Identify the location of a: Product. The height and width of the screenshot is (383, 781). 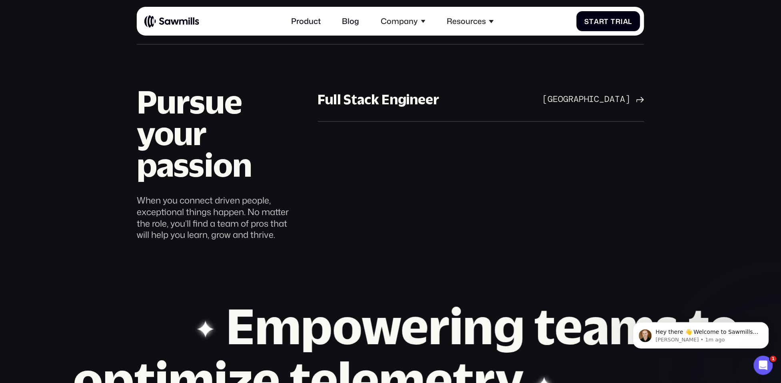
(306, 21).